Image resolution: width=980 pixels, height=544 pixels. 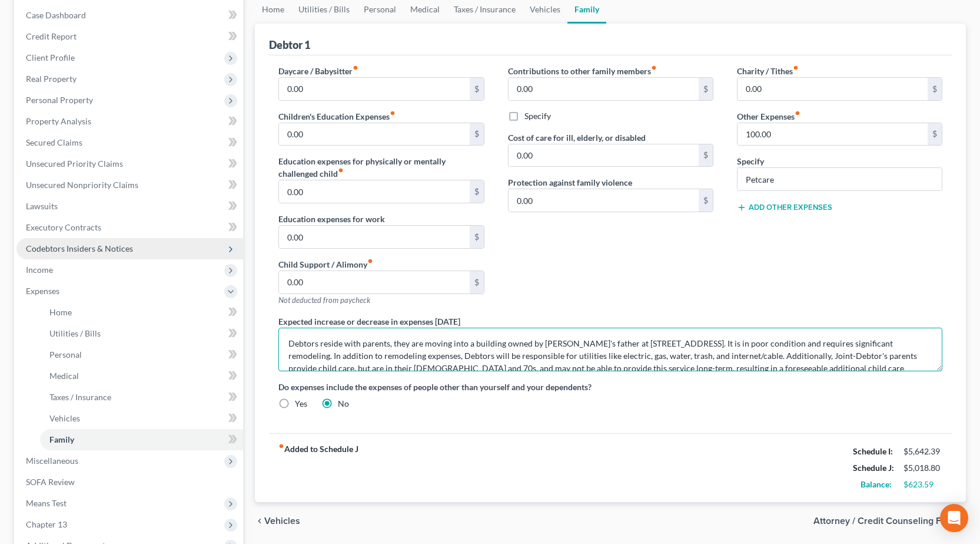 I want to click on span: Secured Claims, so click(x=54, y=142).